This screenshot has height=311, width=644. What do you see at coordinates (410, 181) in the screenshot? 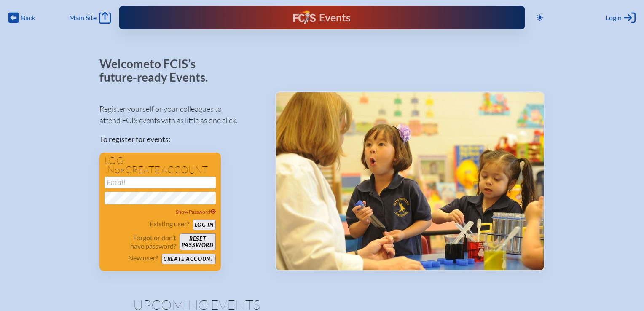
I see `img: Events` at bounding box center [410, 181].